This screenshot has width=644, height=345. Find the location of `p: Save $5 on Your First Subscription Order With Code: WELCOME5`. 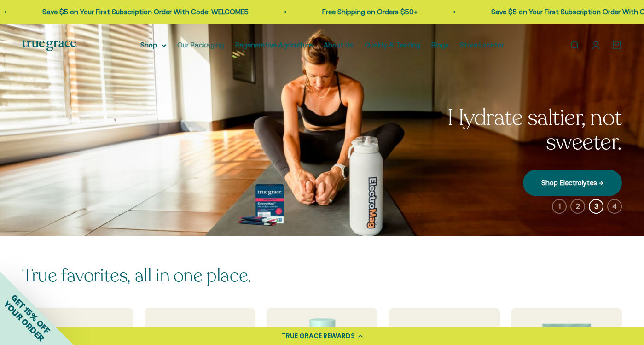

p: Save $5 on Your First Subscription Order With Code: WELCOME5 is located at coordinates (106, 12).